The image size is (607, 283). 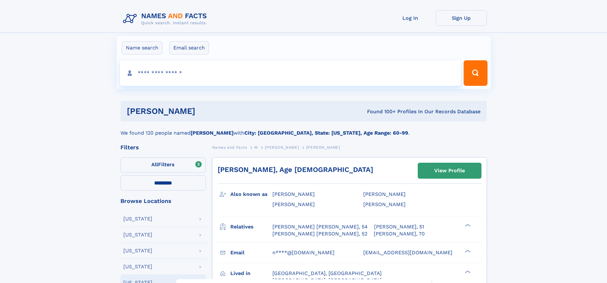 What do you see at coordinates (251, 194) in the screenshot?
I see `h3: Also known as` at bounding box center [251, 194].